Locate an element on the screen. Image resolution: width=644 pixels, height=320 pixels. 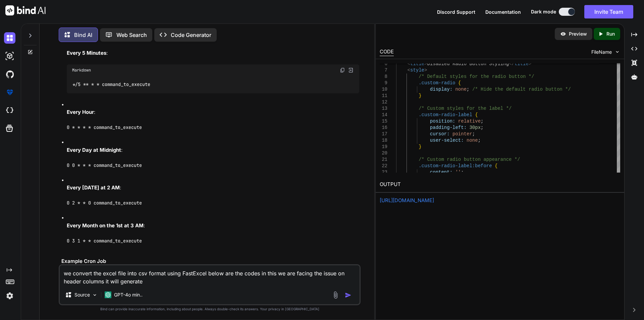
img: copy is located at coordinates (343, 70).